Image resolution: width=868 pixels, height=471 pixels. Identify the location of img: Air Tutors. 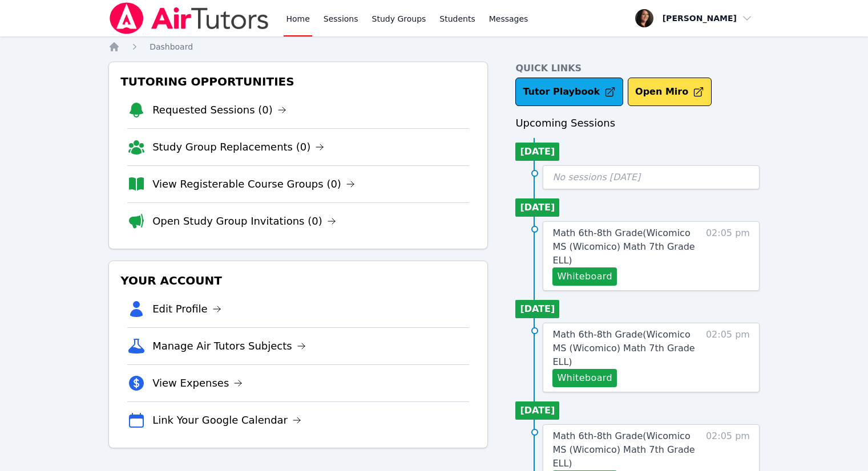
(189, 18).